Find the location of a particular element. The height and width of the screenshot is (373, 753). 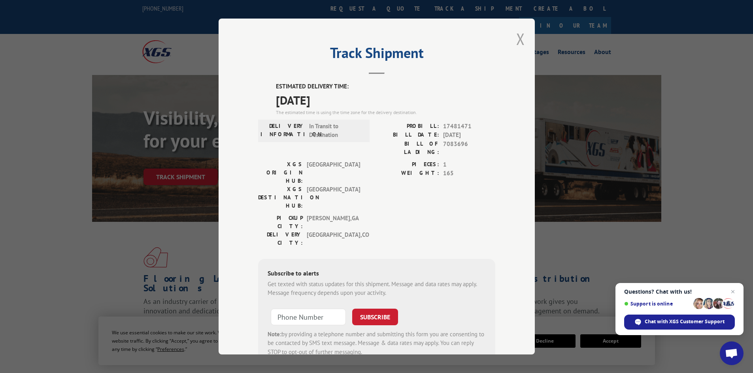

label: PICKUP CITY: is located at coordinates (280, 222).